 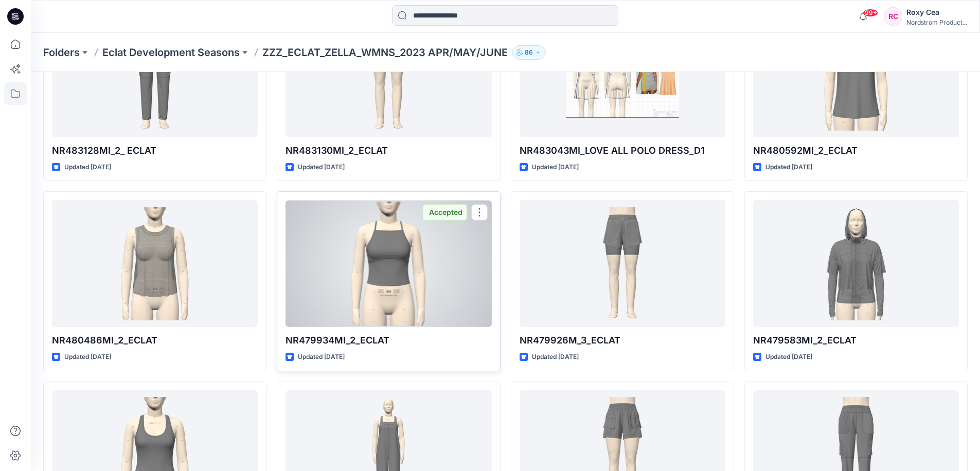 I want to click on p: NR479583MI_2_ECLAT, so click(x=856, y=340).